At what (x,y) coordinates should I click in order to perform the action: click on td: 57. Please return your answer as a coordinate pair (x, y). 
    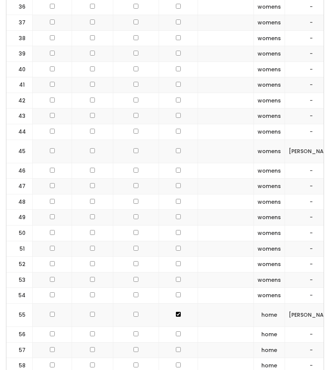
    Looking at the image, I should click on (19, 350).